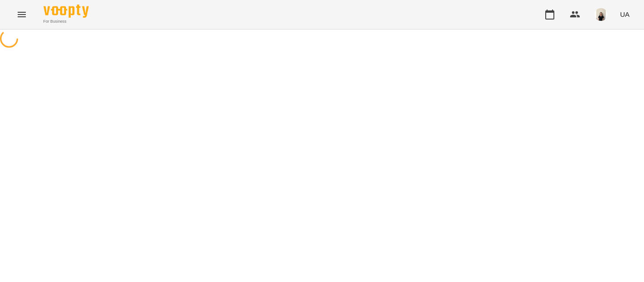 The height and width of the screenshot is (282, 644). Describe the element at coordinates (624, 14) in the screenshot. I see `button: UA` at that location.